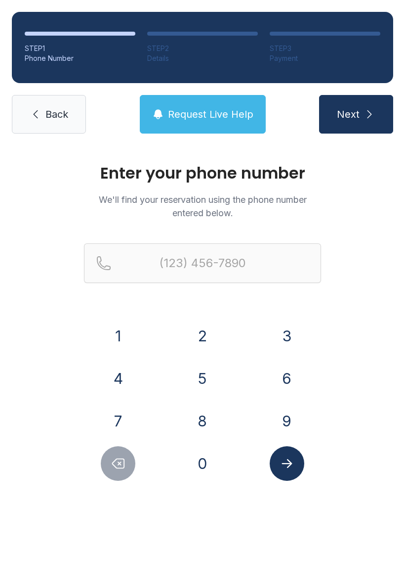 The image size is (405, 562). Describe the element at coordinates (203, 48) in the screenshot. I see `div: STEP 2` at that location.